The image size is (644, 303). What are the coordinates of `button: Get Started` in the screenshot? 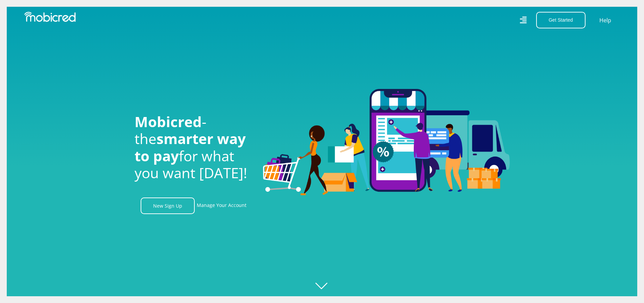 It's located at (561, 20).